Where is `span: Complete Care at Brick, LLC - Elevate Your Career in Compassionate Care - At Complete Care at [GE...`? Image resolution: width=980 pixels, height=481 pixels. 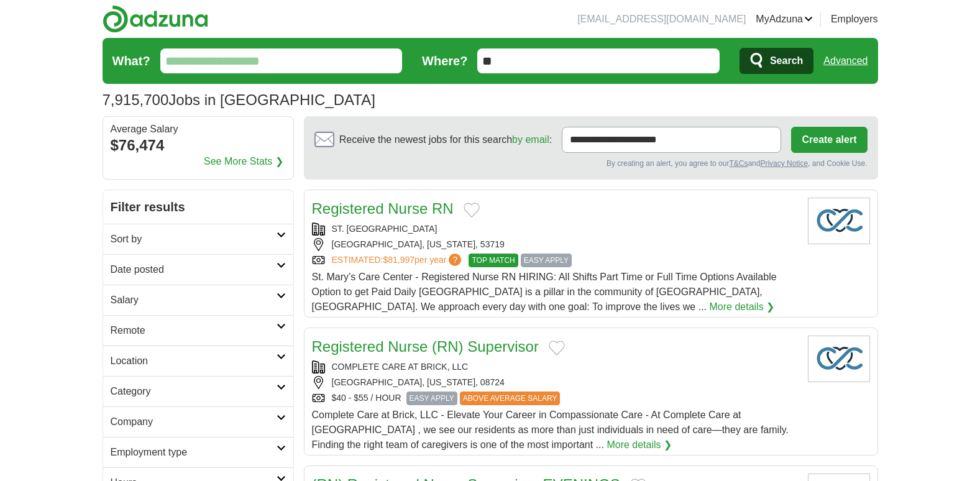
span: Complete Care at Brick, LLC - Elevate Your Career in Compassionate Care - At Complete Care at [GE... is located at coordinates (549, 429).